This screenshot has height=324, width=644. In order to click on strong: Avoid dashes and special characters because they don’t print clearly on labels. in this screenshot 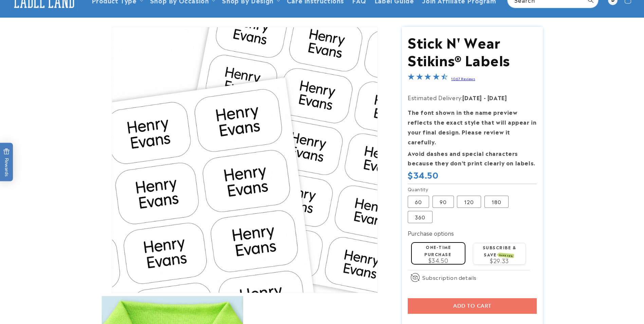, I will do `click(472, 158)`.